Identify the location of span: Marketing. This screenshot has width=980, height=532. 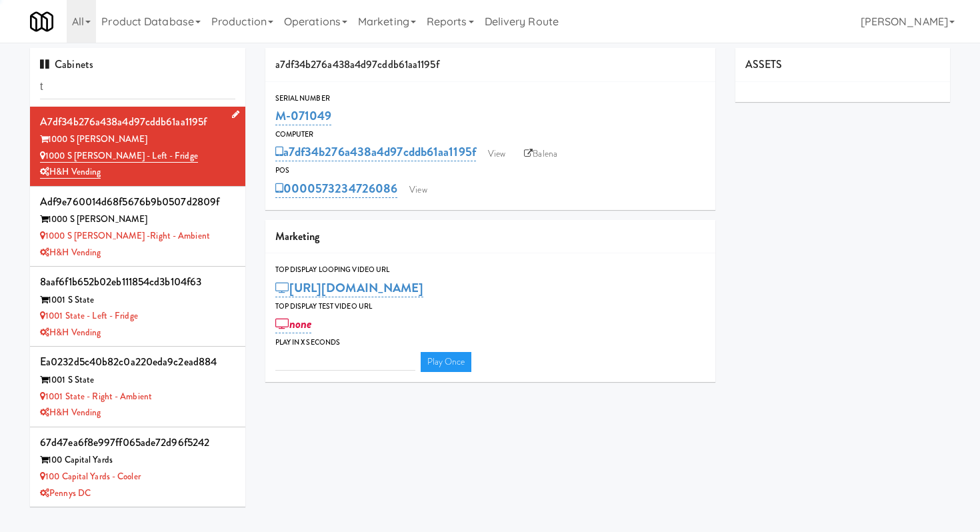
(297, 236).